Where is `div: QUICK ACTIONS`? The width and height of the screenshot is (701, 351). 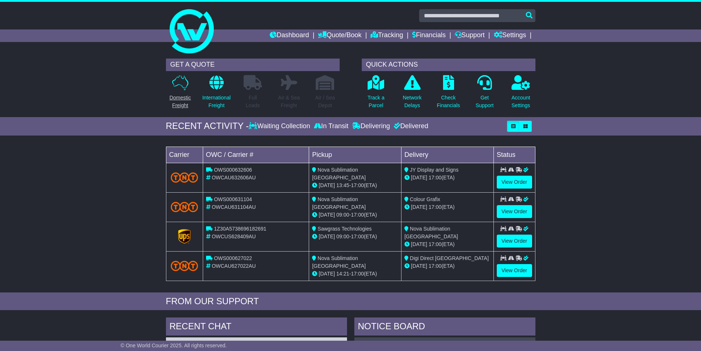
div: QUICK ACTIONS is located at coordinates (449, 65).